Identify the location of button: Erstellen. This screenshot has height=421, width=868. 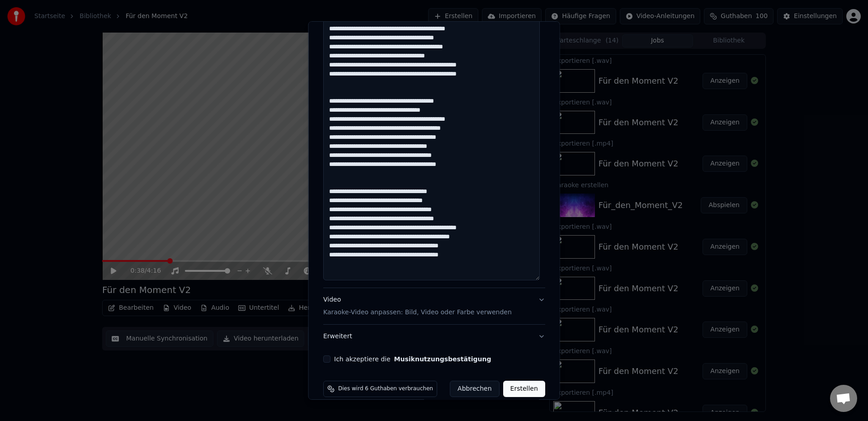
(524, 389).